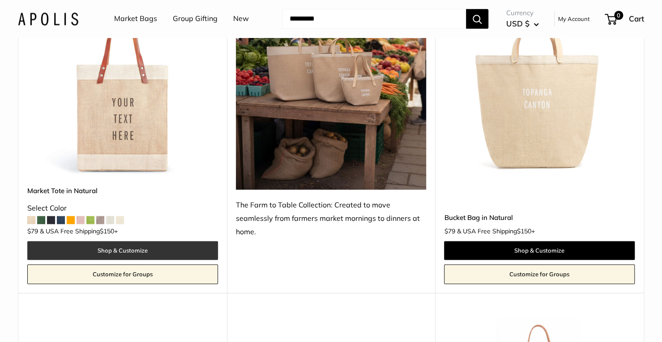 The image size is (662, 342). I want to click on div: The Farm to Table Collection: Created to move seamlessly from farmers market mornings to dinners ..., so click(331, 219).